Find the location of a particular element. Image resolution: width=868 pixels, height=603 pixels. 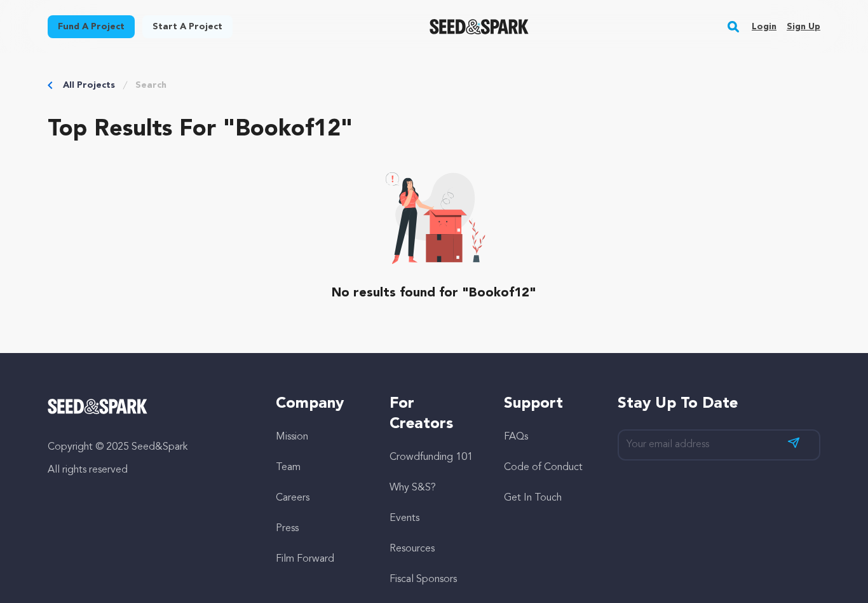

h5: Company is located at coordinates (320, 404).